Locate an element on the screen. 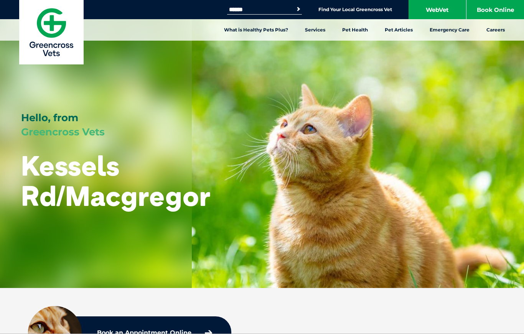  h1: Kessels Rd/Macgregor is located at coordinates (116, 181).